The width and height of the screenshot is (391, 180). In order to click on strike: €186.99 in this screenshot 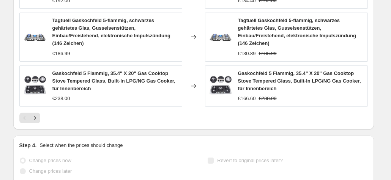, I will do `click(268, 54)`.